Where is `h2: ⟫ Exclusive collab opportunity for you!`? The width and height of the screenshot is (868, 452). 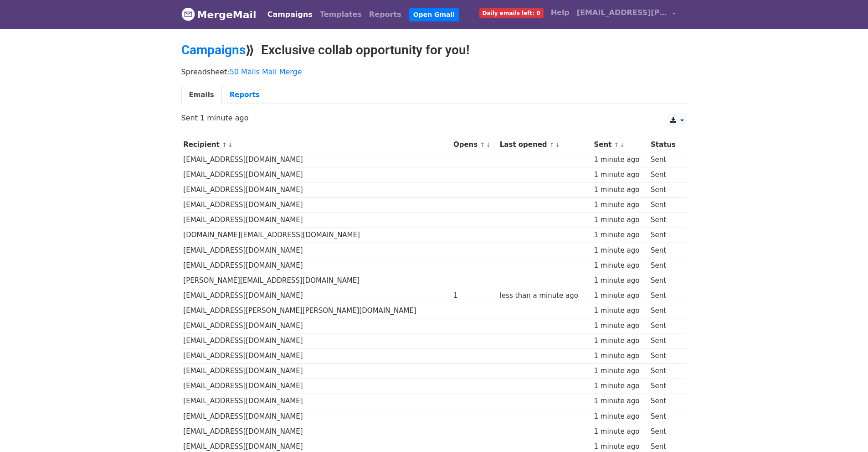
h2: ⟫ Exclusive collab opportunity for you! is located at coordinates (434, 50).